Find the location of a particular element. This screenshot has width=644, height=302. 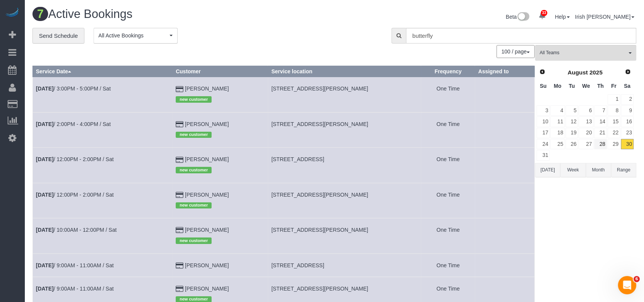

img: Automaid Logo is located at coordinates (12, 13).